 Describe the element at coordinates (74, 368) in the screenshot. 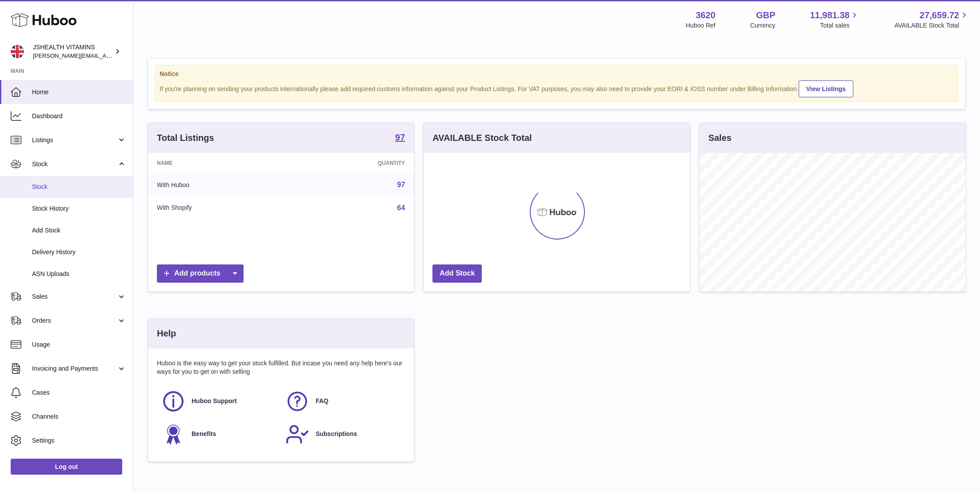

I see `span: Invoicing and Payments` at that location.